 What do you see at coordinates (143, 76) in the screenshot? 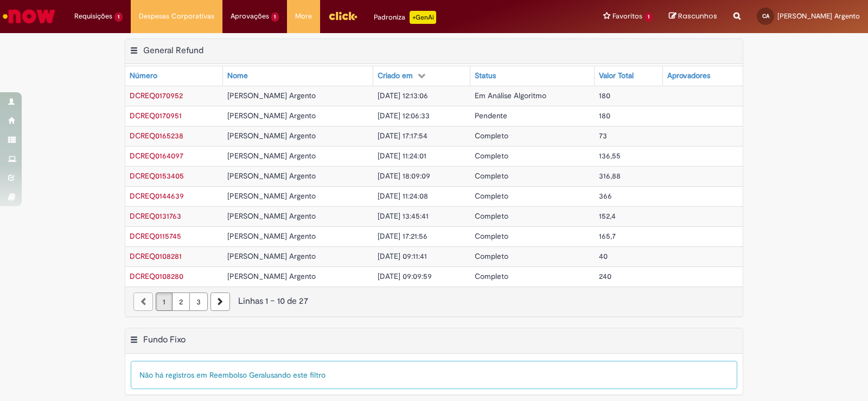
I see `div: Número` at bounding box center [143, 76].